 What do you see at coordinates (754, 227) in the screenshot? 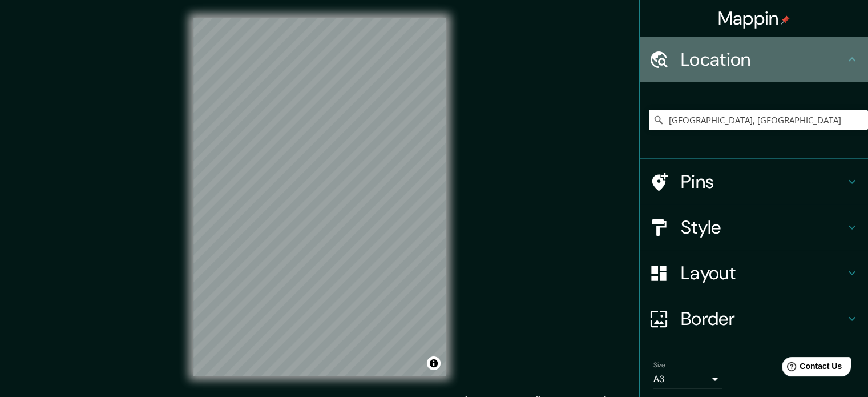
I see `div: Style` at bounding box center [754, 227].